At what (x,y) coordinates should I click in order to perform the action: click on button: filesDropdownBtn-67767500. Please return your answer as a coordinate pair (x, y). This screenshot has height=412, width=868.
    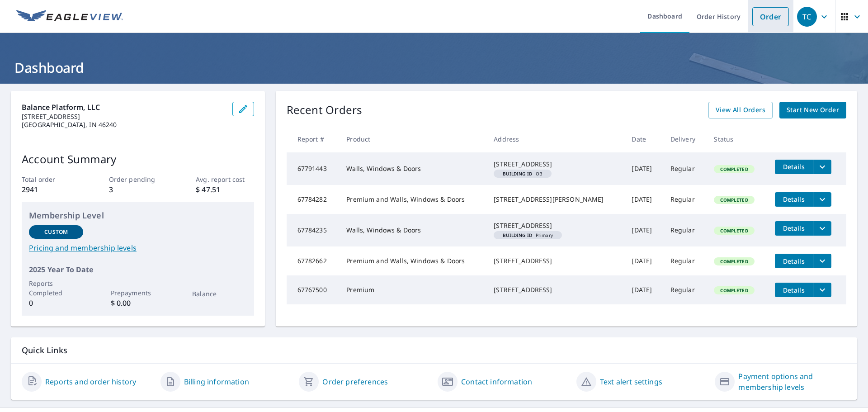
    Looking at the image, I should click on (822, 290).